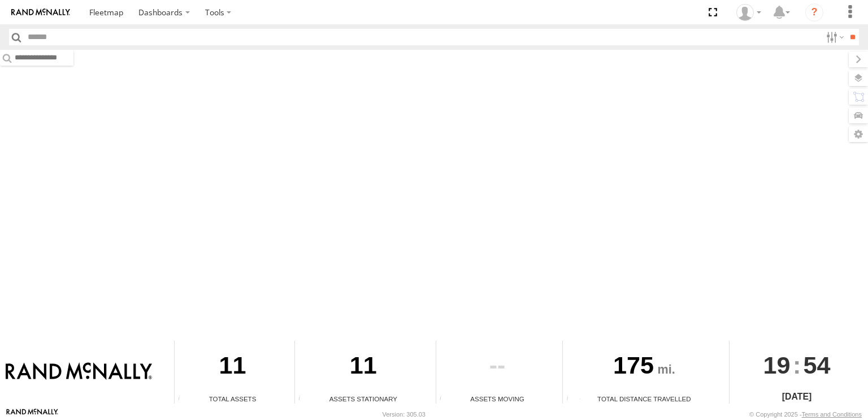  I want to click on div: Assets Stationary, so click(363, 398).